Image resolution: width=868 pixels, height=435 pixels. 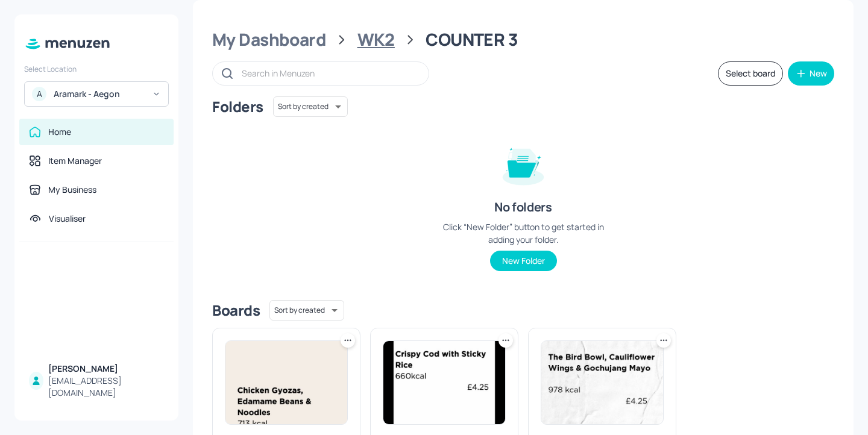 What do you see at coordinates (602, 383) in the screenshot?
I see `img: 2025-08-06-1754473609300fl0rvg80ik.jpeg` at bounding box center [602, 383].